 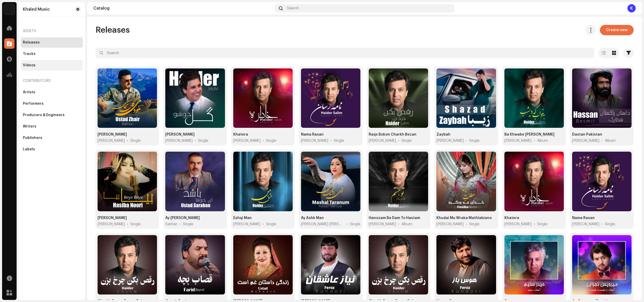 What do you see at coordinates (52, 31) in the screenshot?
I see `re-a-nav-header: Assets` at bounding box center [52, 31].